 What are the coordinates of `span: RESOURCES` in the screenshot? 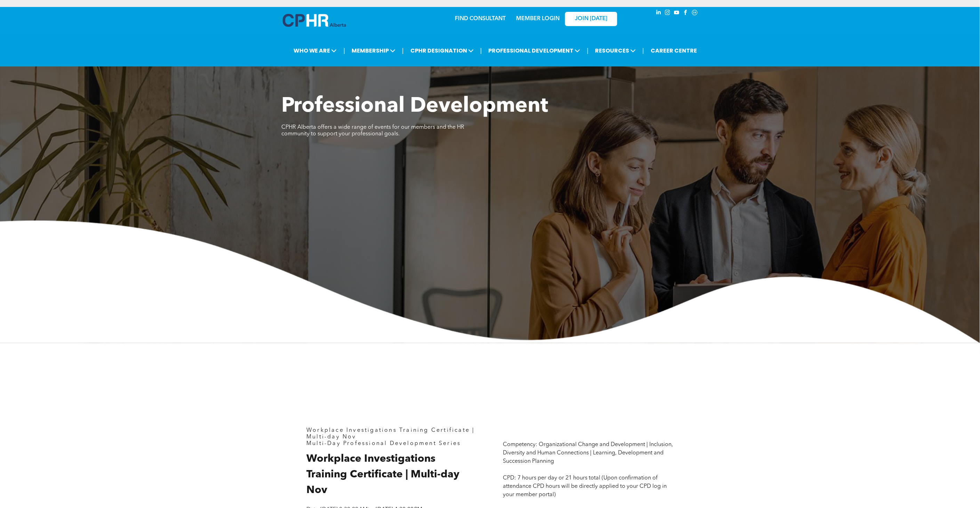 It's located at (615, 51).